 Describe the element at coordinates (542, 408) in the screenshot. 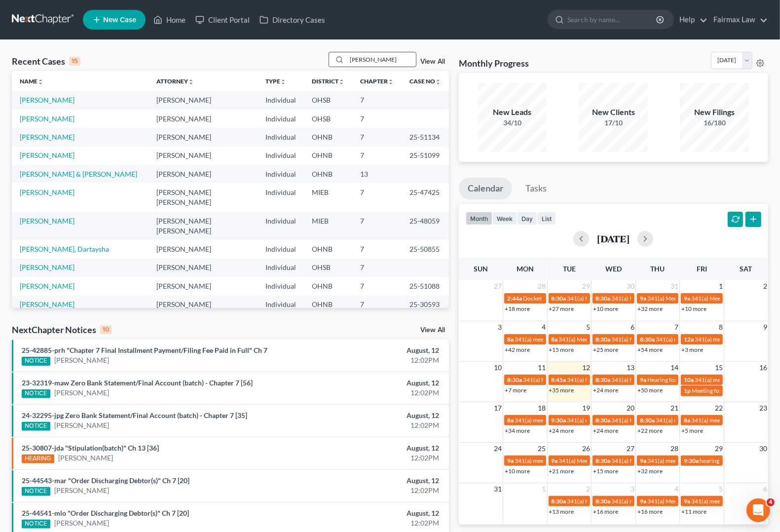

I see `span: 18` at that location.